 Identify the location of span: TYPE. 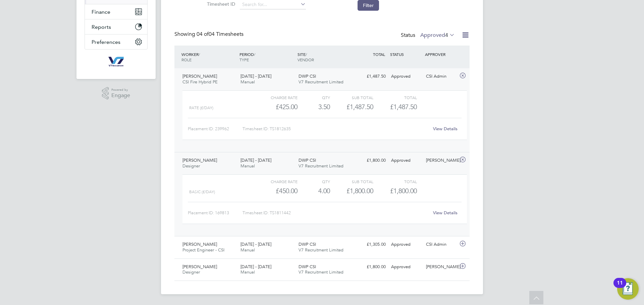
(244, 60).